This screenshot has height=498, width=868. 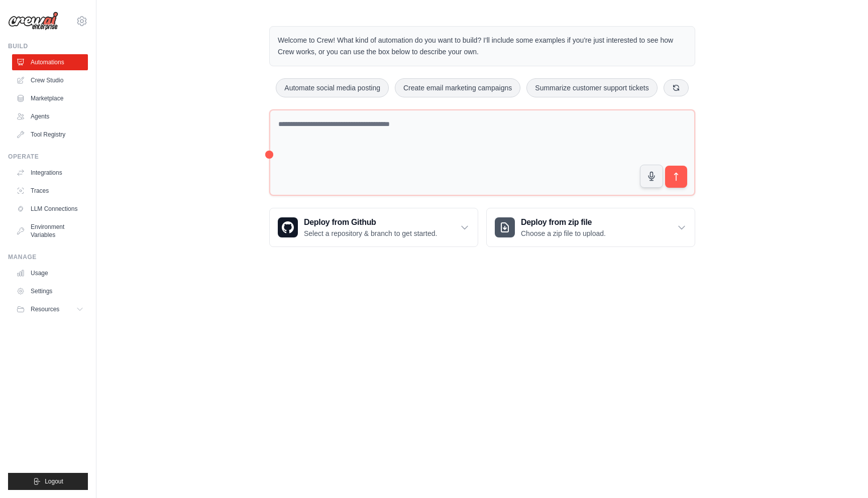 What do you see at coordinates (564, 233) in the screenshot?
I see `p: Choose a zip file to upload.` at bounding box center [564, 233].